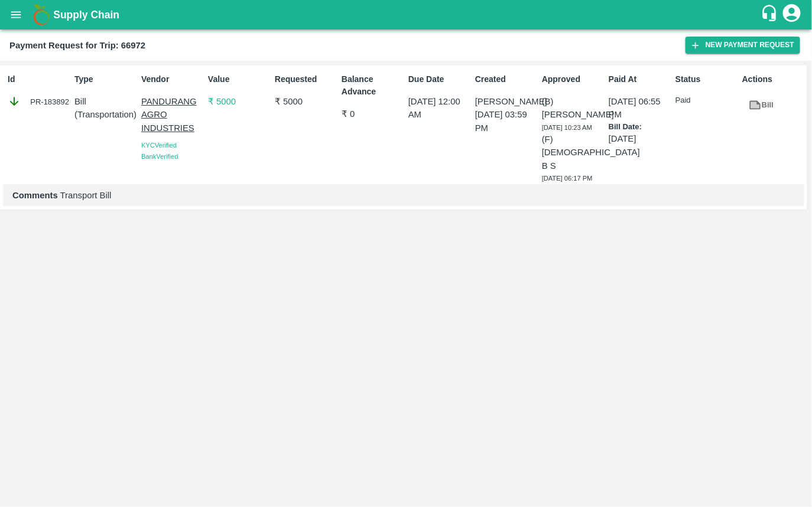 This screenshot has height=507, width=812. I want to click on p: Bill Date:, so click(639, 127).